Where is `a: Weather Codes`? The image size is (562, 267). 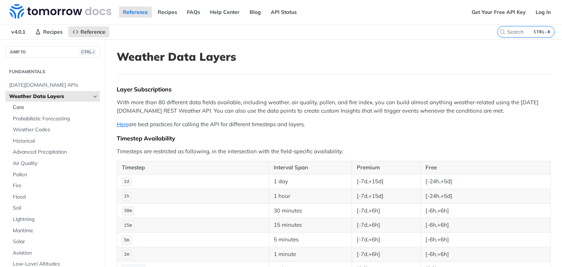
a: Weather Codes is located at coordinates (55, 130).